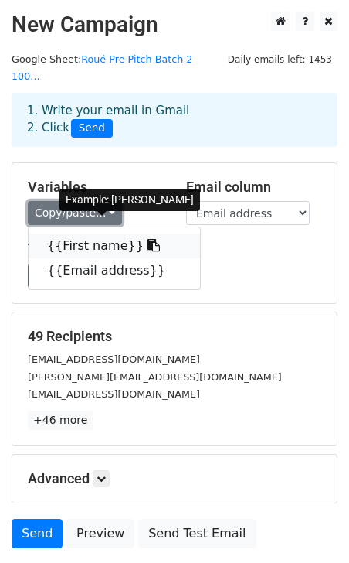 The width and height of the screenshot is (349, 563). I want to click on h5: Email column, so click(254, 187).